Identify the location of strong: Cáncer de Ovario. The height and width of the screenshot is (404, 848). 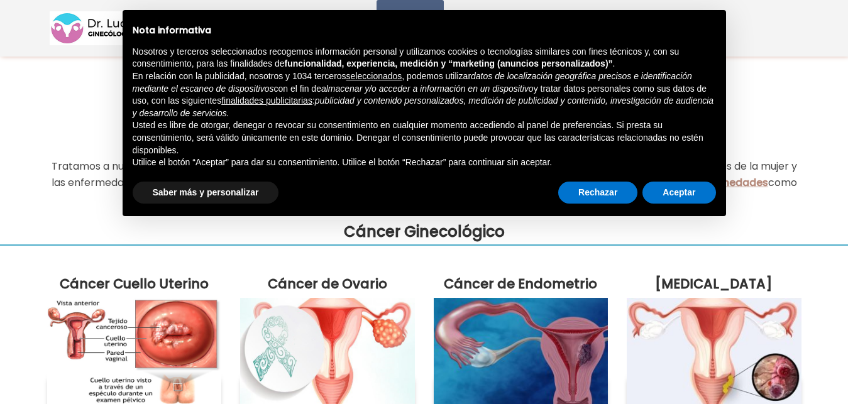
(328, 284).